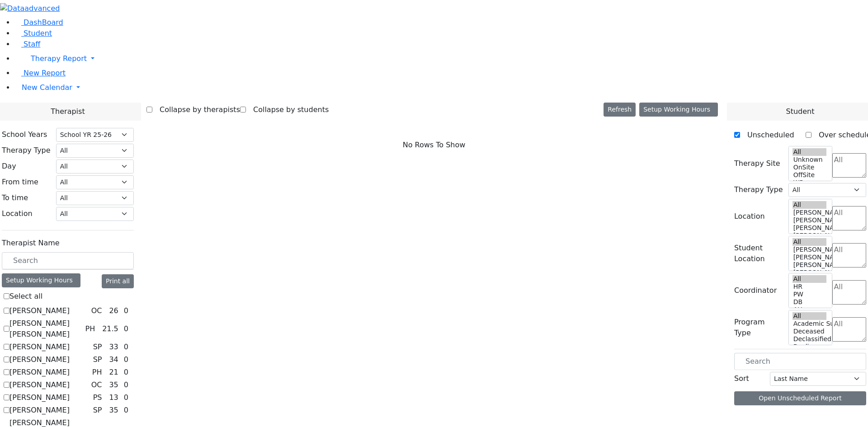  Describe the element at coordinates (741, 379) in the screenshot. I see `label: Sort` at that location.